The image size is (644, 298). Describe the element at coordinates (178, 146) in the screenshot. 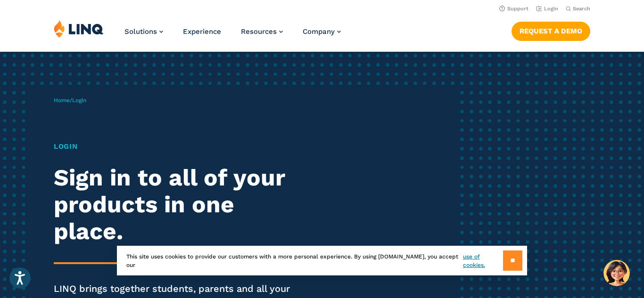

I see `h1: Login` at that location.